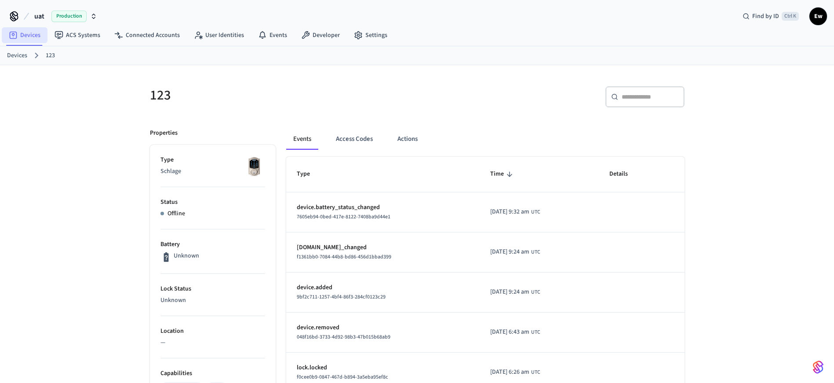 The width and height of the screenshot is (834, 383). What do you see at coordinates (281, 95) in the screenshot?
I see `h5: 123` at bounding box center [281, 95].